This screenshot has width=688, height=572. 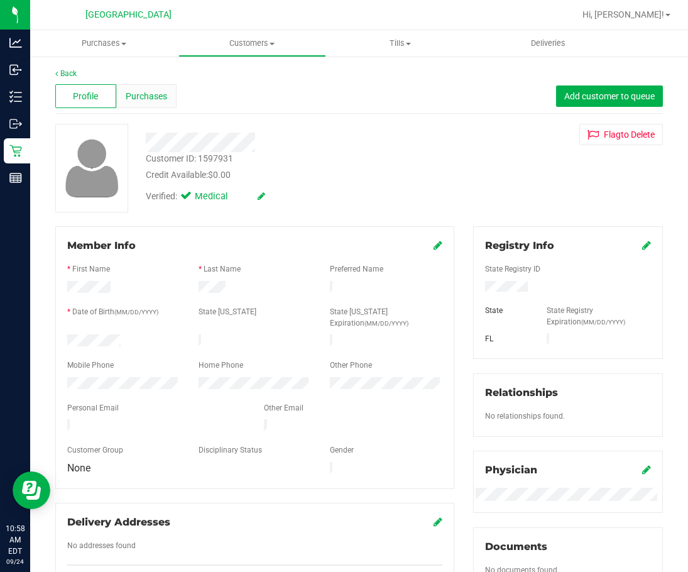 I want to click on a: Deliveries, so click(x=549, y=43).